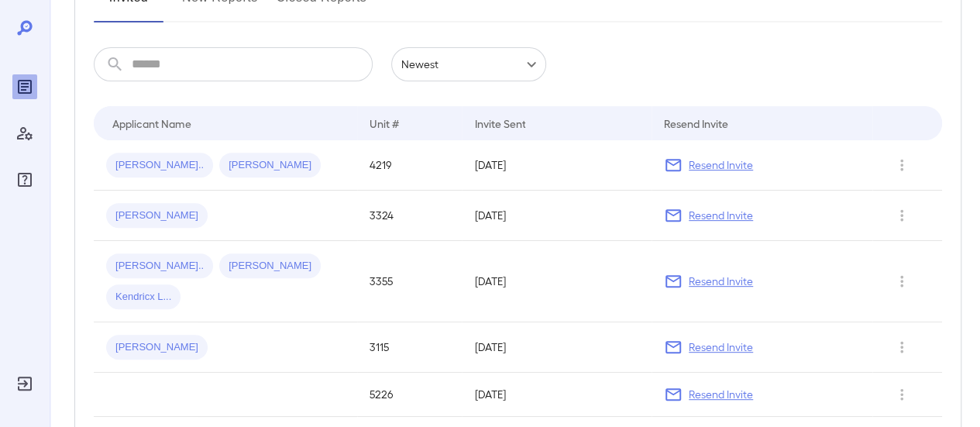  Describe the element at coordinates (500, 123) in the screenshot. I see `div: Invite Sent` at that location.